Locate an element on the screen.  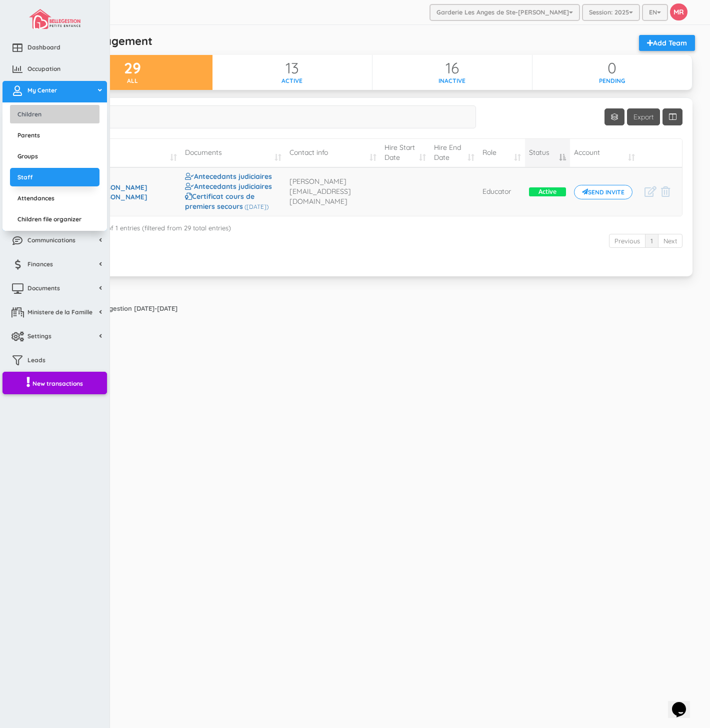
td: Account: activate to sort column ascending is located at coordinates (605, 153).